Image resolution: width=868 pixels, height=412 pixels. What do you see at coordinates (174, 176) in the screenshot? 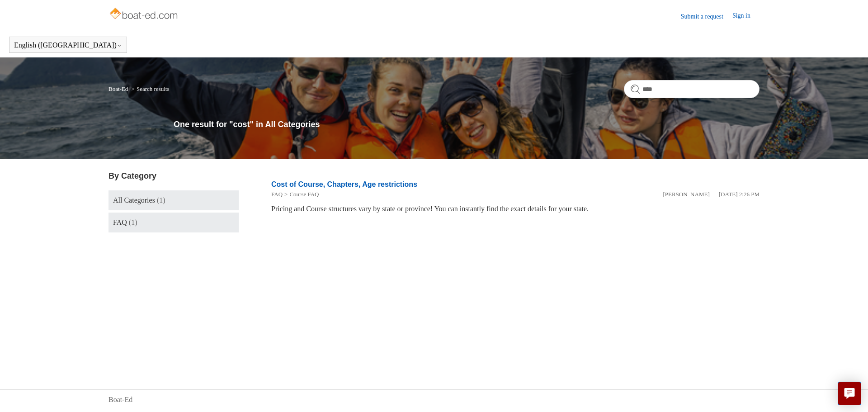
I see `h3: By Category` at bounding box center [174, 176].